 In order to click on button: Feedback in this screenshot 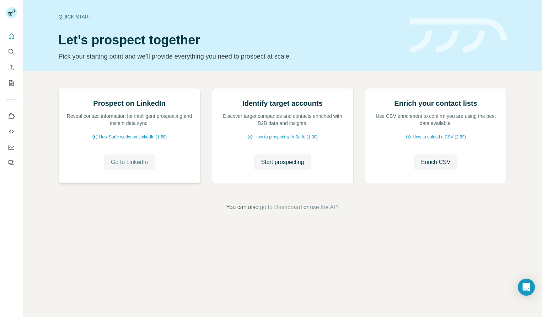, I will do `click(11, 163)`.